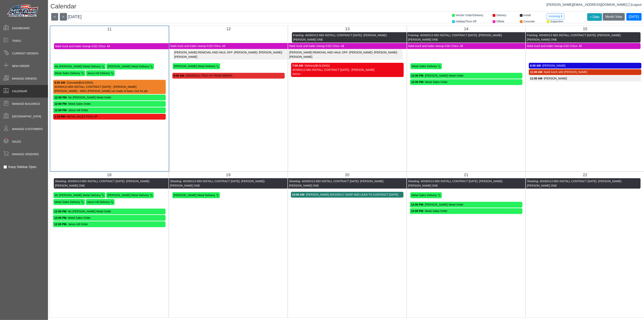  What do you see at coordinates (109, 175) in the screenshot?
I see `div: 18` at bounding box center [109, 175].